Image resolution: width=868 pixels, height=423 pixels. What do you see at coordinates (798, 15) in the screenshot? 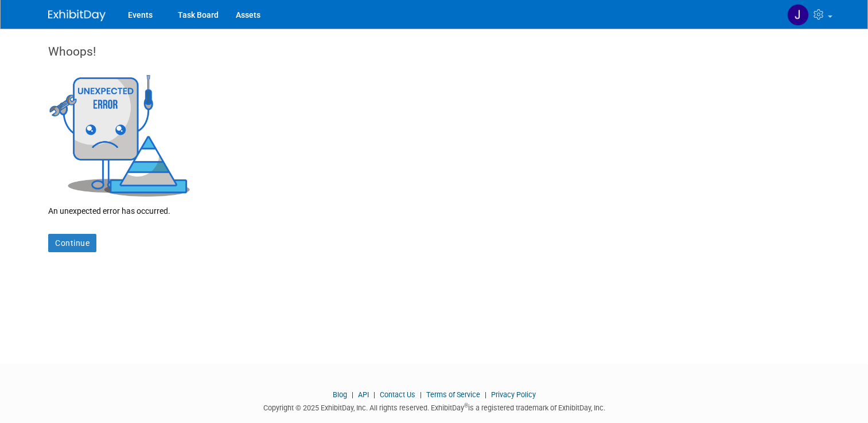
I see `img: Jenny Gowers` at bounding box center [798, 15].